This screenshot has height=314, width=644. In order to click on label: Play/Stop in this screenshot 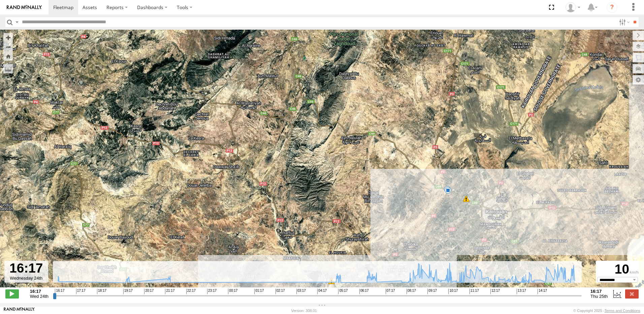, I will do `click(12, 294)`.